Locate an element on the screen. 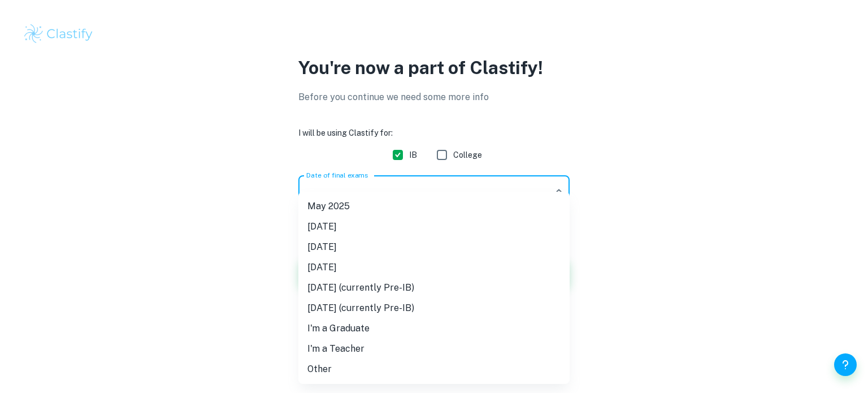  li: I'm a Teacher is located at coordinates (434, 349).